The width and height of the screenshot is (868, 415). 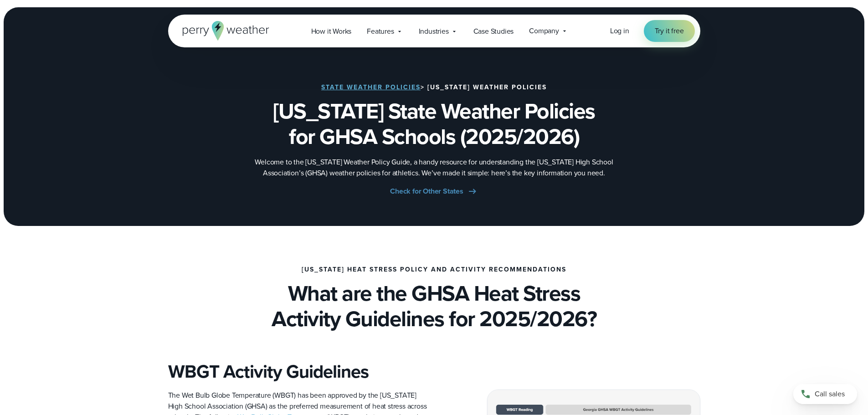 What do you see at coordinates (427, 191) in the screenshot?
I see `span: Check for Other States` at bounding box center [427, 191].